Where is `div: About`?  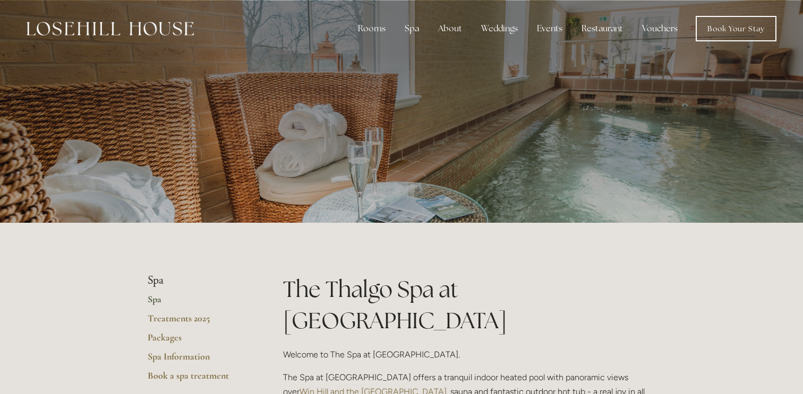 div: About is located at coordinates (450, 29).